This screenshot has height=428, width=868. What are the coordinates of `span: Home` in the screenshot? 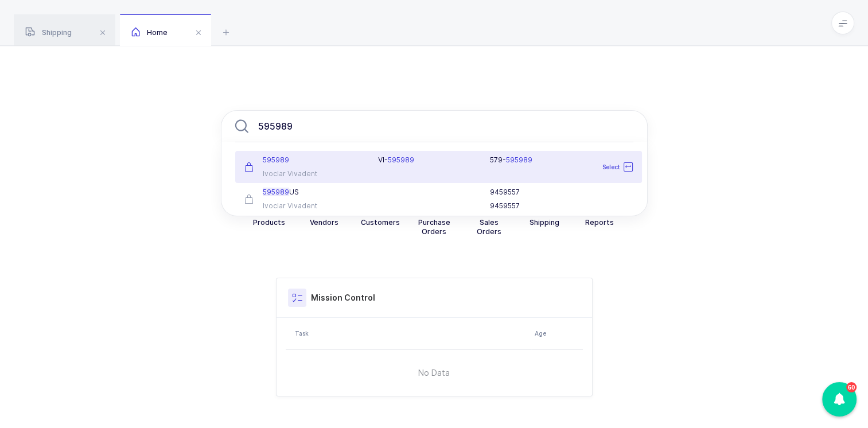 It's located at (149, 32).